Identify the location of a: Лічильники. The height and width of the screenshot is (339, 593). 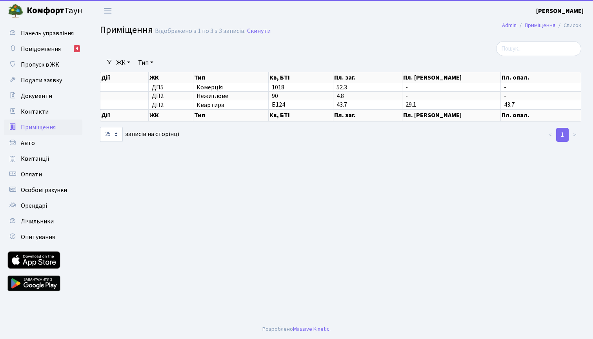
(43, 222).